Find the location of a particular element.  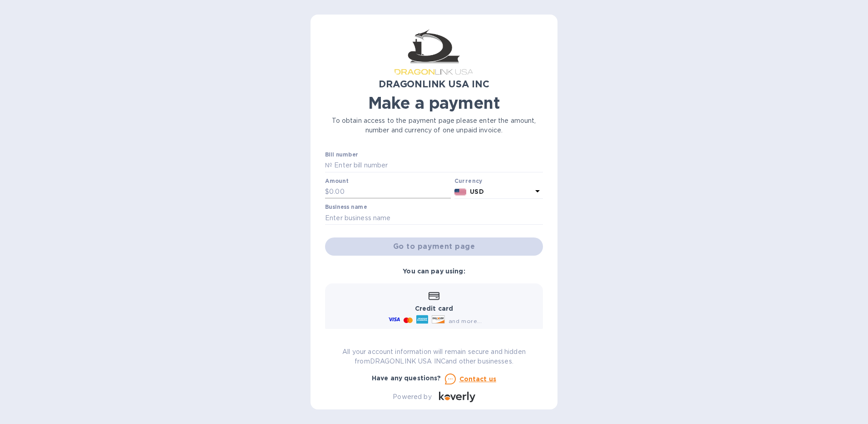

p: № is located at coordinates (329, 165).